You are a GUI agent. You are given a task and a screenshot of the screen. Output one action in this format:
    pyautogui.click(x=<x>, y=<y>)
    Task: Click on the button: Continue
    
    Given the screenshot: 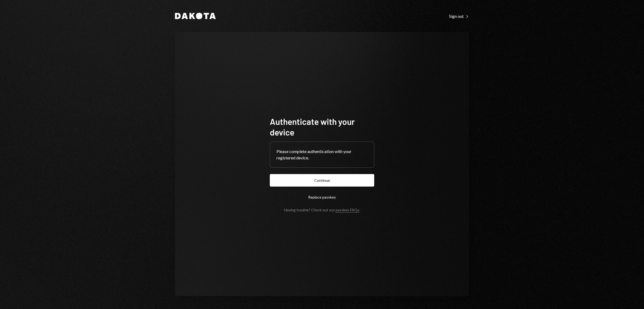 What is the action you would take?
    pyautogui.click(x=322, y=180)
    